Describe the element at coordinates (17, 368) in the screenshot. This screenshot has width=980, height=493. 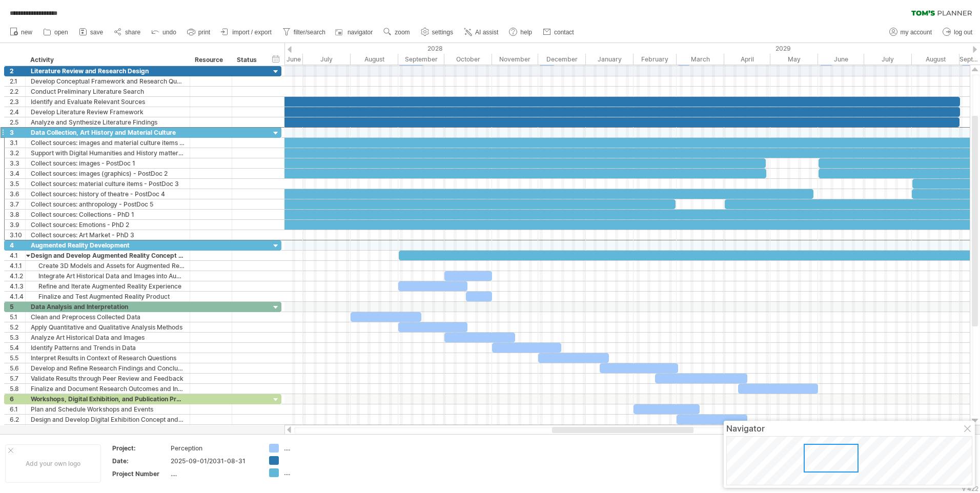
I see `div: 5.6` at that location.